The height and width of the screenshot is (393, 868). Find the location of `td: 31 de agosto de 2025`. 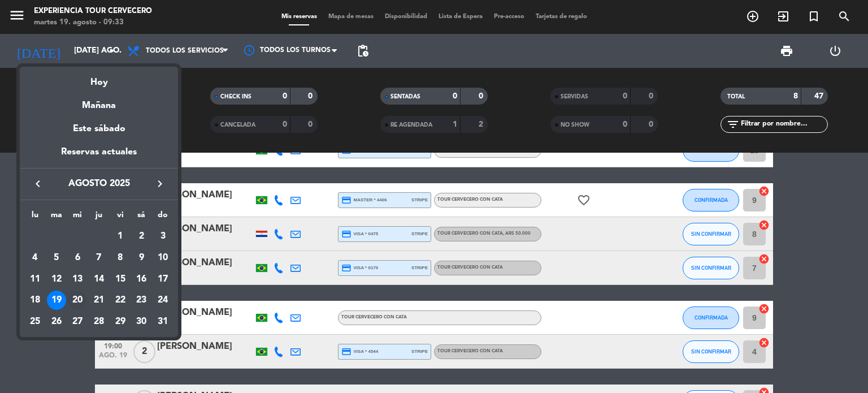

td: 31 de agosto de 2025 is located at coordinates (163, 322).